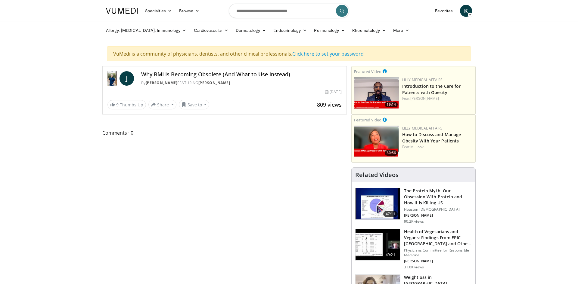 This screenshot has width=578, height=284. I want to click on a: Pulmonology, so click(329, 30).